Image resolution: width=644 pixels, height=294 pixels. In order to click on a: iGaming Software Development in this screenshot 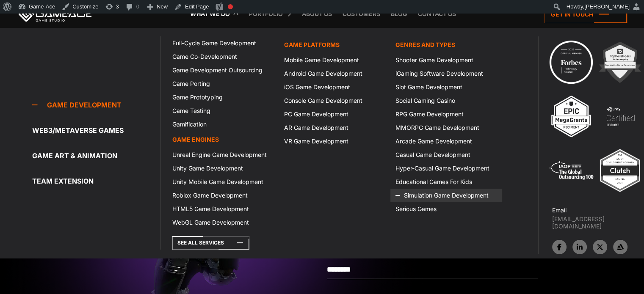, I will do `click(446, 73)`.